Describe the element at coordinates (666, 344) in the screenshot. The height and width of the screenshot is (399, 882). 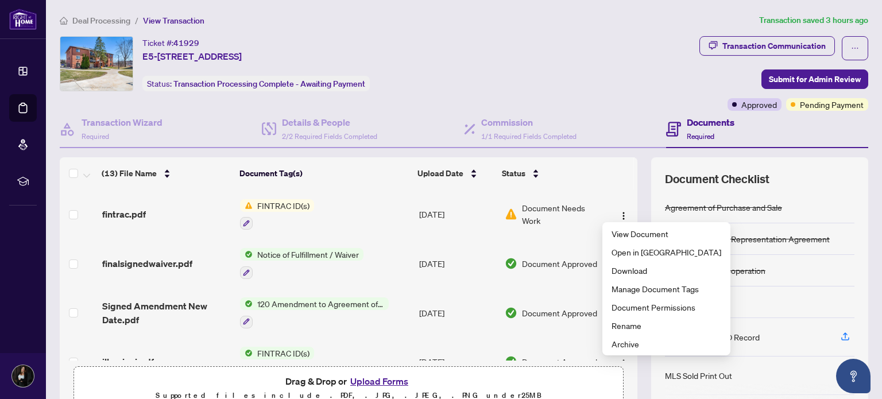
I see `span: Archive` at that location.